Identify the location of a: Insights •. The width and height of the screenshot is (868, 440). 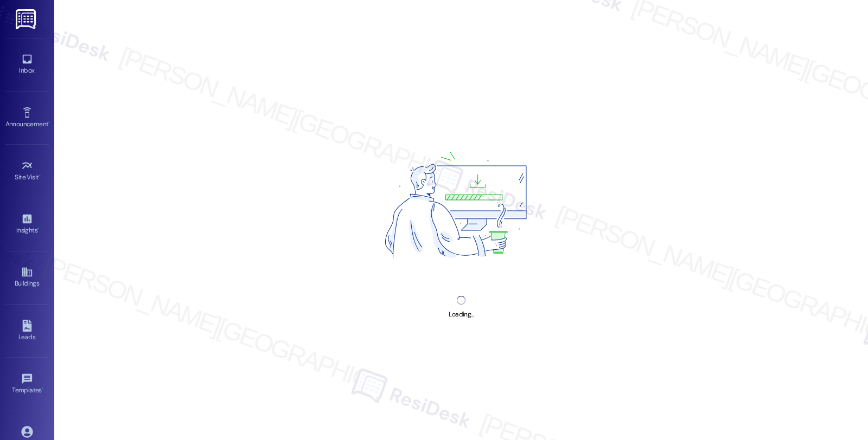
(27, 224).